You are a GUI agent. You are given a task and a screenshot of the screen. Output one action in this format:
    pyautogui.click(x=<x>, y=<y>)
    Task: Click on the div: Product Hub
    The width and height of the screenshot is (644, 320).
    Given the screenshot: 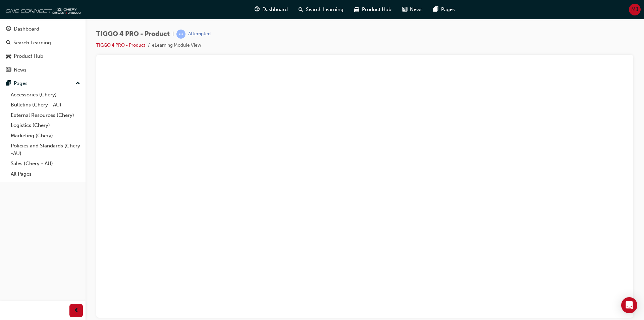 What is the action you would take?
    pyautogui.click(x=28, y=56)
    